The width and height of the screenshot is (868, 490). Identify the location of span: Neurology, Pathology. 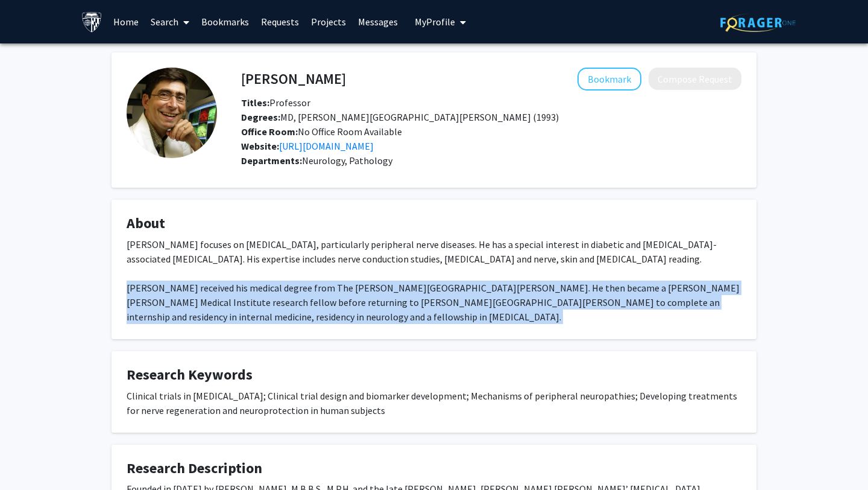
(347, 160).